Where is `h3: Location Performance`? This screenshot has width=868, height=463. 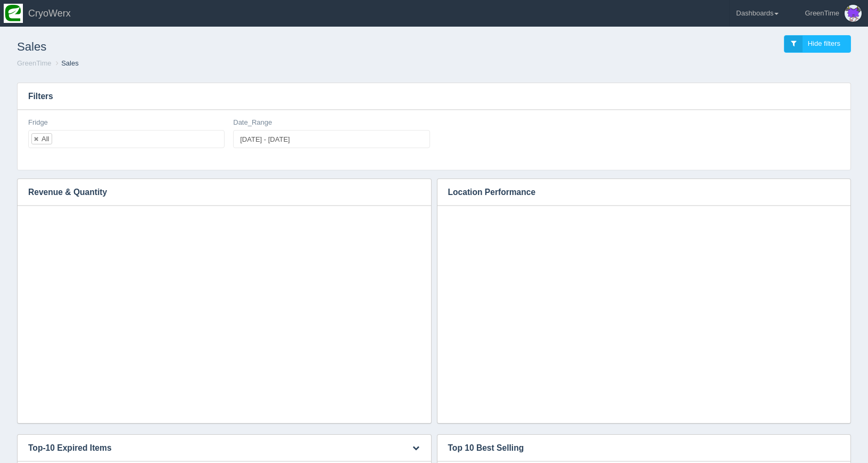
h3: Location Performance is located at coordinates (636, 192).